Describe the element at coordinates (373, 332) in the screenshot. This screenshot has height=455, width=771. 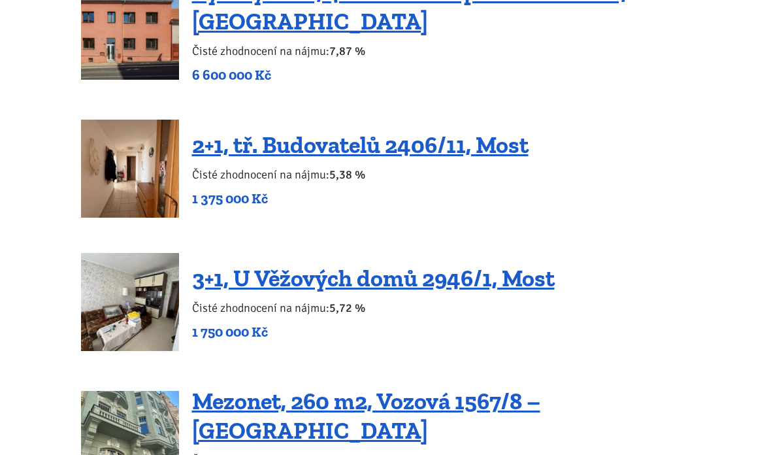
I see `p: 1 750 000 Kč` at that location.